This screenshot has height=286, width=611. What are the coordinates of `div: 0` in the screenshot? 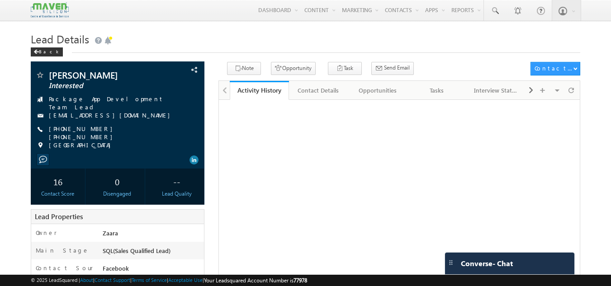 It's located at (117, 181).